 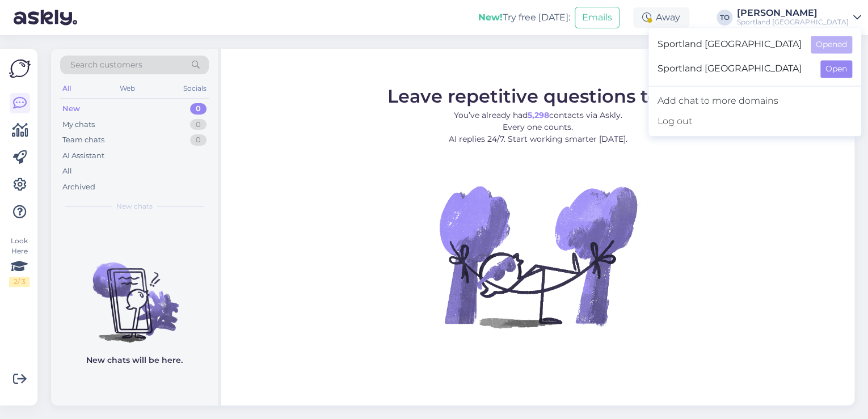 What do you see at coordinates (490, 17) in the screenshot?
I see `b: New!` at bounding box center [490, 17].